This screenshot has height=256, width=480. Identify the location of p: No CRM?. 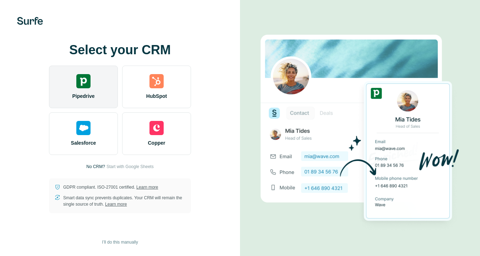
(95, 167).